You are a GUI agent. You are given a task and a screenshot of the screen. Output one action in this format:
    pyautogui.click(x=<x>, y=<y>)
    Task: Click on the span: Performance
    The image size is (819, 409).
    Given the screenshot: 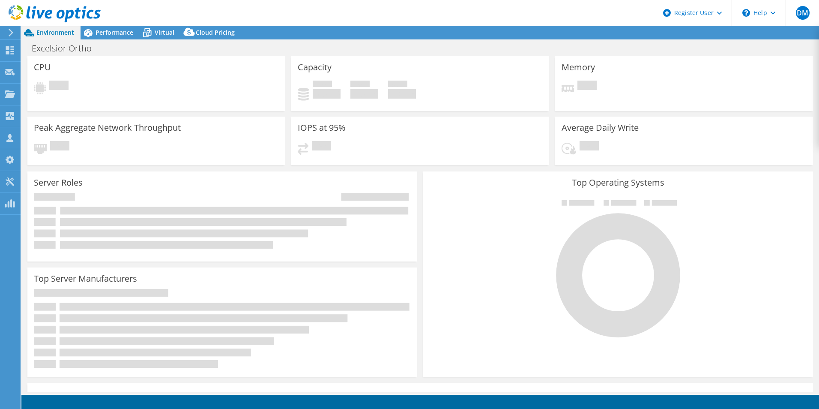 What is the action you would take?
    pyautogui.click(x=114, y=32)
    